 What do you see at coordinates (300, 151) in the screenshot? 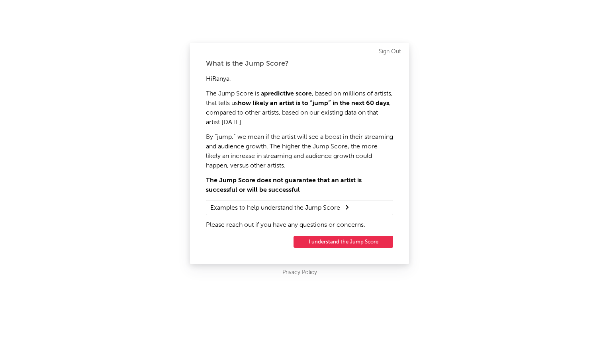
I see `p: By “jump,” we mean if the artist will see a boost in their streaming and audience growth. The hig...` at bounding box center [300, 151].